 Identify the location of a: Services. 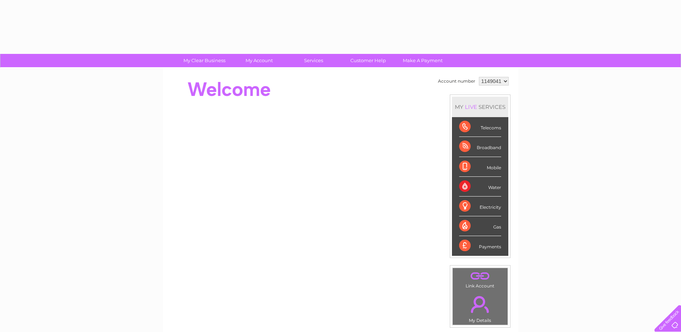
(314, 60).